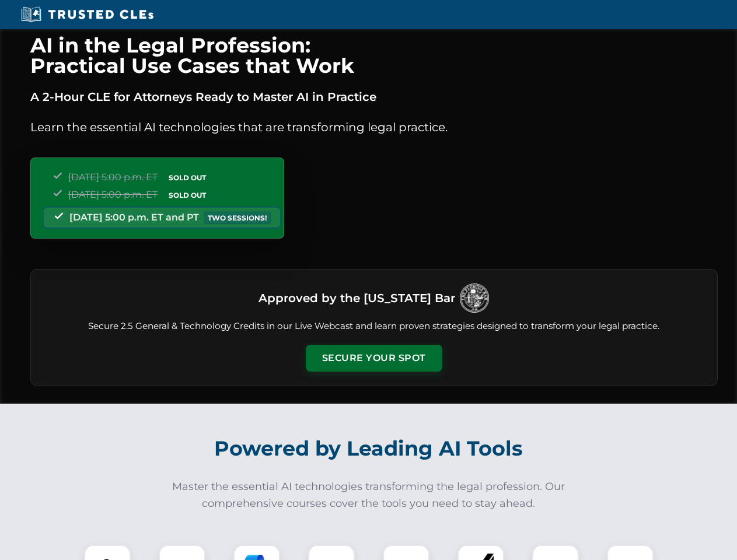 The image size is (737, 560). What do you see at coordinates (374, 358) in the screenshot?
I see `button: Secure Your Spot` at bounding box center [374, 358].